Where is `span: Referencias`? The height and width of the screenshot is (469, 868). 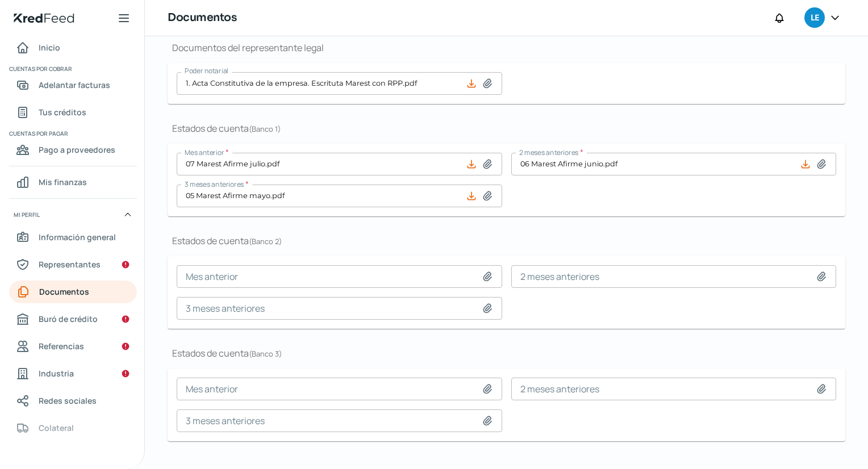
span: Referencias is located at coordinates (62, 346).